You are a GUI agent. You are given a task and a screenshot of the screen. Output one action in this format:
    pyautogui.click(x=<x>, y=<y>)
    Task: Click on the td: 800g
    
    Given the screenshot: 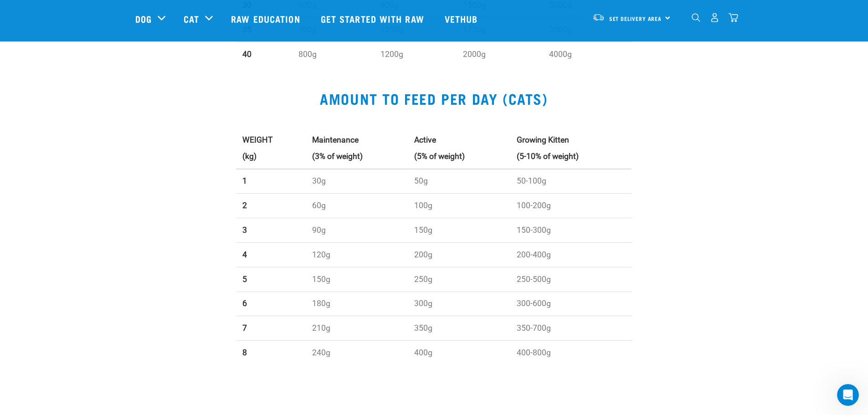 What is the action you would take?
    pyautogui.click(x=334, y=54)
    